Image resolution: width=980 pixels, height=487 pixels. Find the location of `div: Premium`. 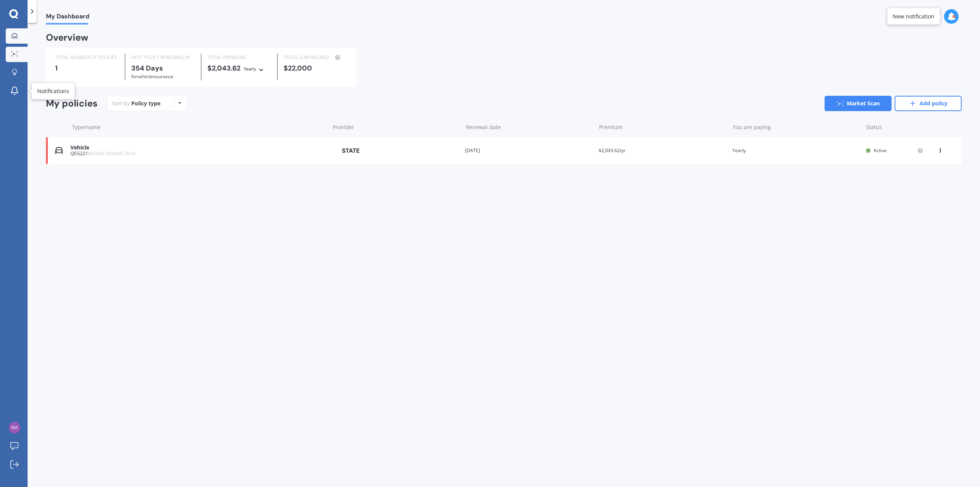

div: Premium is located at coordinates (663, 127).